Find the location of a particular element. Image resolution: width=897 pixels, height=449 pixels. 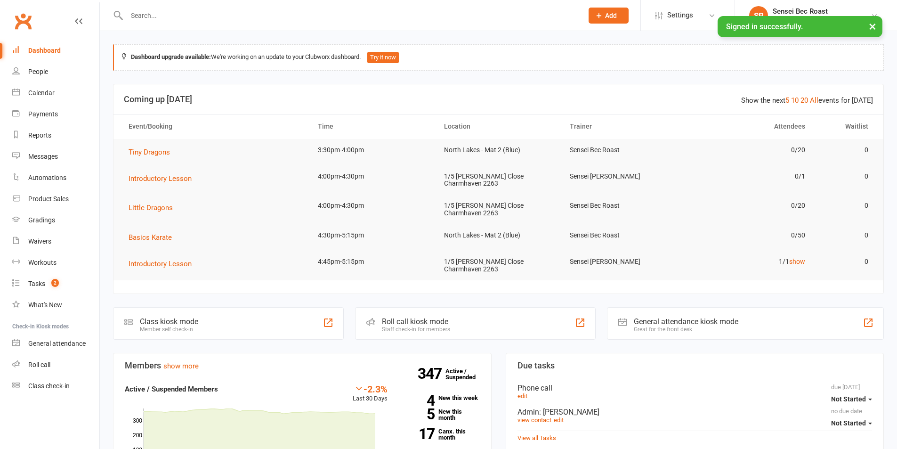

button: Add is located at coordinates (608, 16).